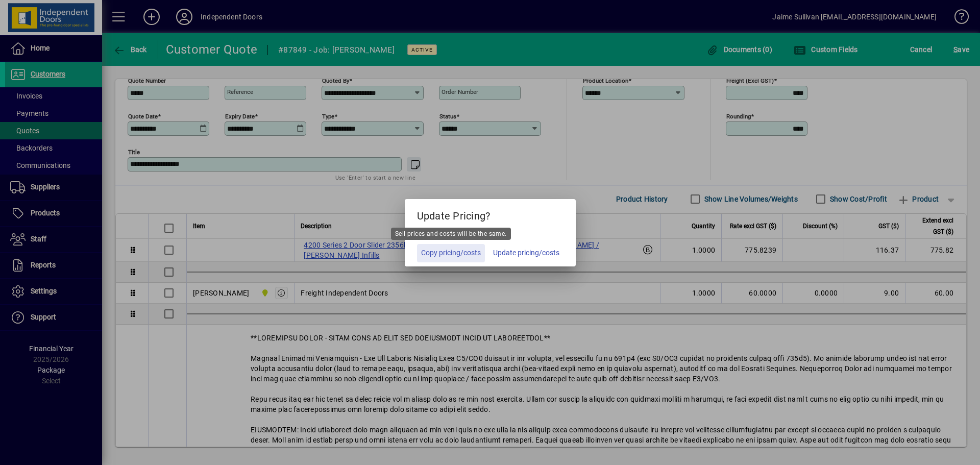 The height and width of the screenshot is (465, 980). Describe the element at coordinates (490, 214) in the screenshot. I see `h5: Update Pricing?` at that location.